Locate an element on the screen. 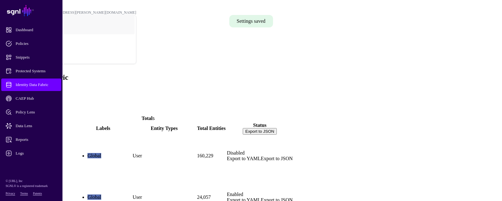  span: Dashboard is located at coordinates (36, 30).